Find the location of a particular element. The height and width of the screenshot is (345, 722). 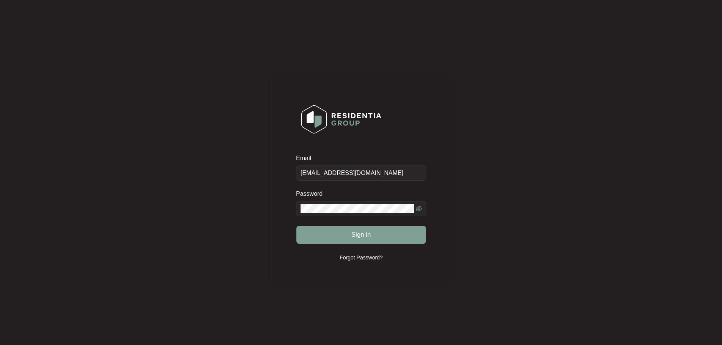

p: Forgot Password? is located at coordinates (361, 258).